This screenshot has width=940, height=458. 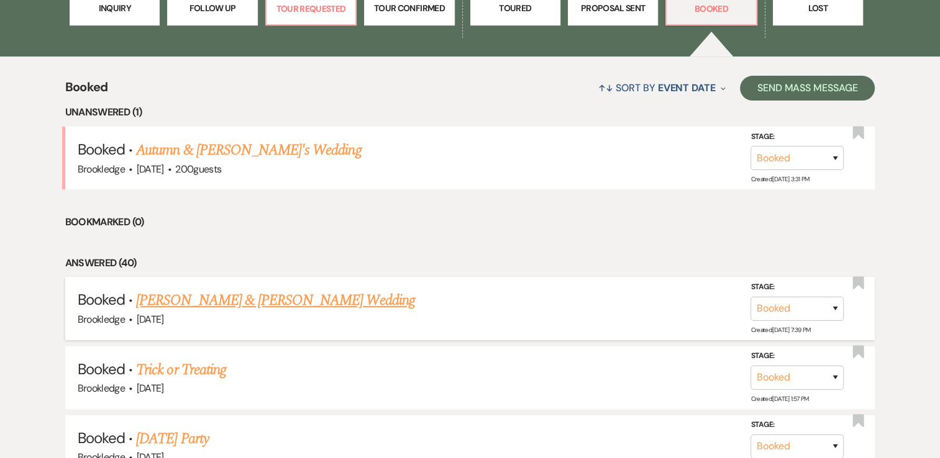 What do you see at coordinates (807, 88) in the screenshot?
I see `button: Send Mass Message` at bounding box center [807, 88].